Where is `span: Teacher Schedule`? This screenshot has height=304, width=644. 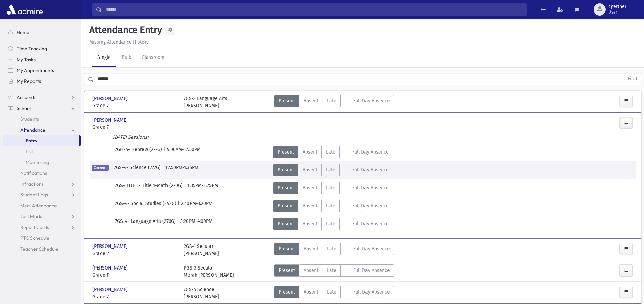
span: Teacher Schedule is located at coordinates (39, 249).